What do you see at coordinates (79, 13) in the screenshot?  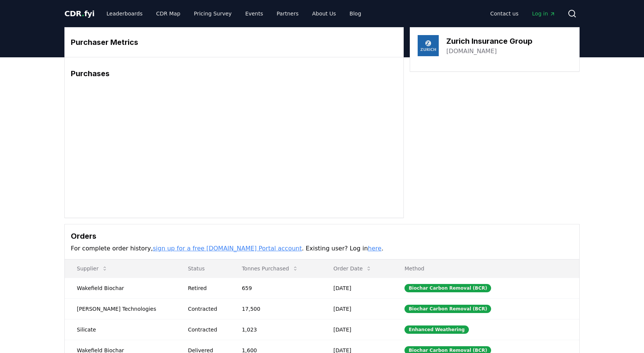 I see `span: CDR fyi` at bounding box center [79, 13].